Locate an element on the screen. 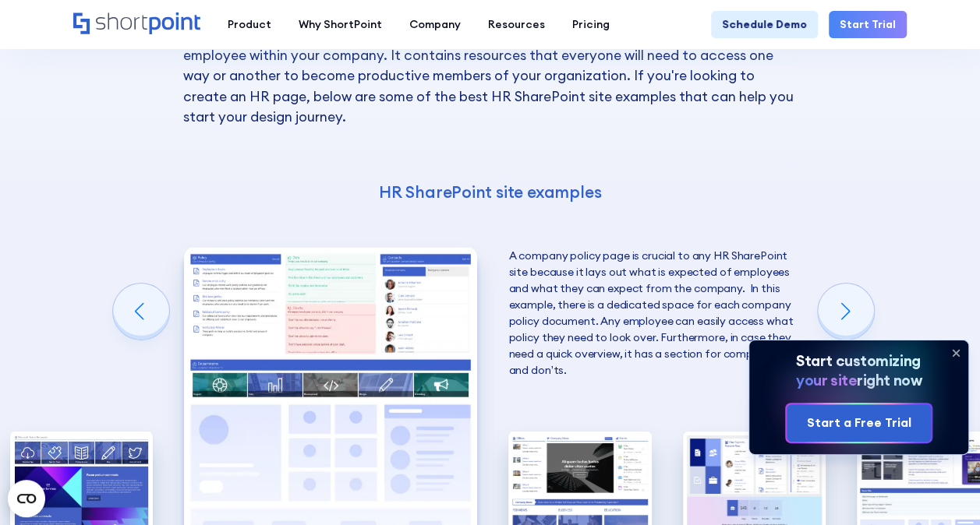  a: Product is located at coordinates (249, 24).